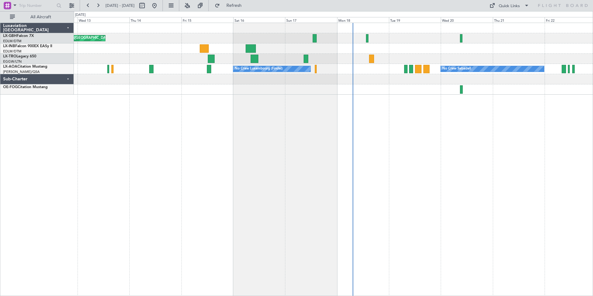 Image resolution: width=593 pixels, height=296 pixels. I want to click on button: Refresh, so click(230, 6).